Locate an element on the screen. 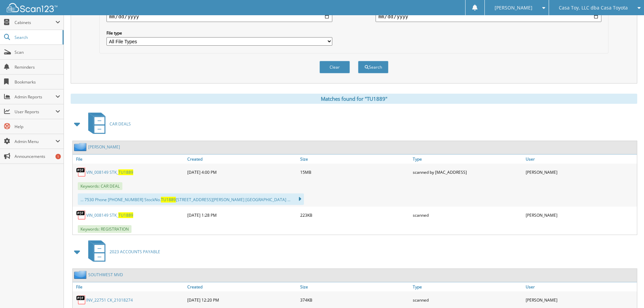  img: scan123-logo-white.svg is located at coordinates (32, 7).